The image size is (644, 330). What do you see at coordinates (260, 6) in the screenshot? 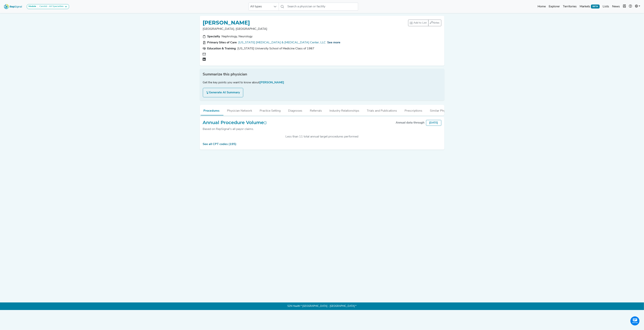
I see `span: All types` at bounding box center [260, 6].